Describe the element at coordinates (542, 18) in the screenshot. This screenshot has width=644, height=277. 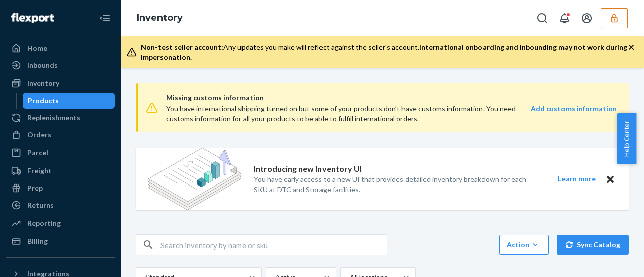
I see `button: Open Search Box` at that location.